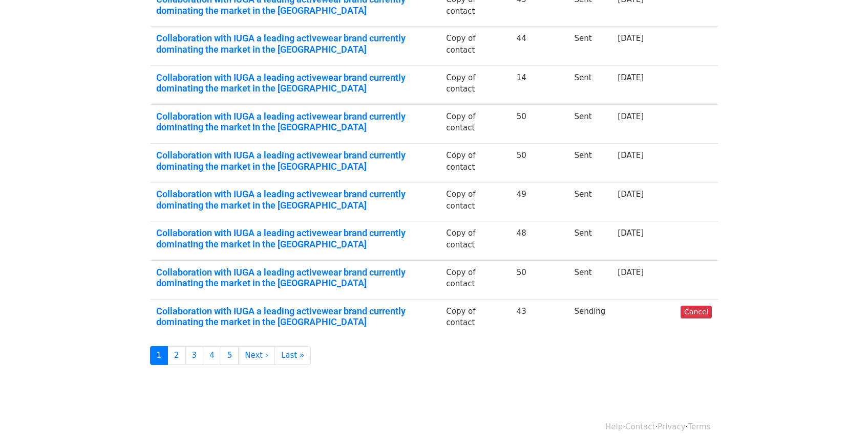 This screenshot has width=868, height=435. I want to click on a: Help, so click(614, 427).